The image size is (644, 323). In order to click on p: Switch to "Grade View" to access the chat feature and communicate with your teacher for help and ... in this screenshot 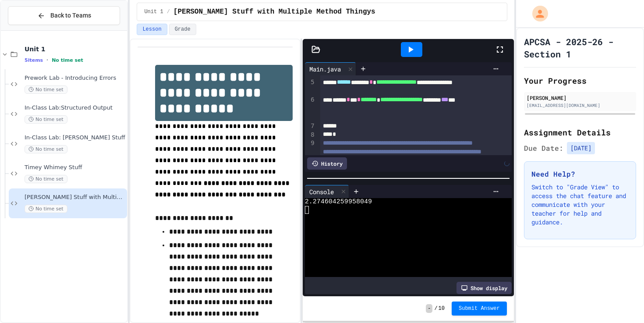, I will do `click(581, 205)`.